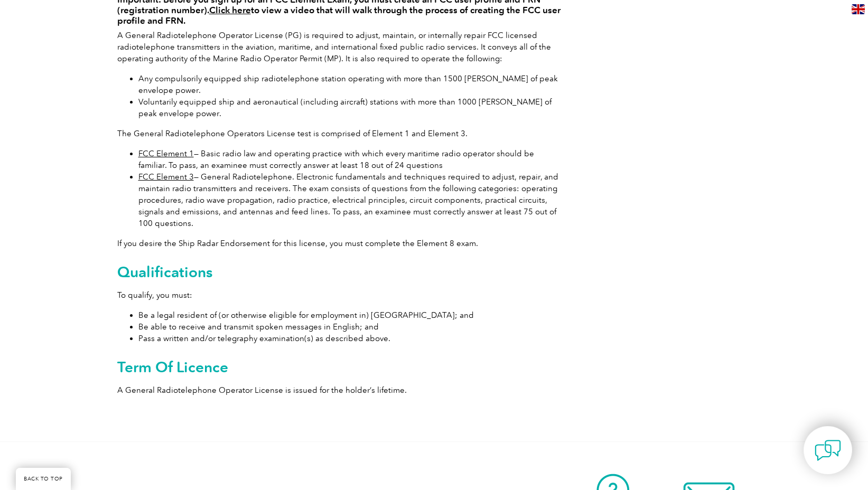 The width and height of the screenshot is (868, 490). Describe the element at coordinates (339, 47) in the screenshot. I see `p: A General Radiotelephone Operator License (PG) is required to adjust, maintain, or internally rep...` at that location.